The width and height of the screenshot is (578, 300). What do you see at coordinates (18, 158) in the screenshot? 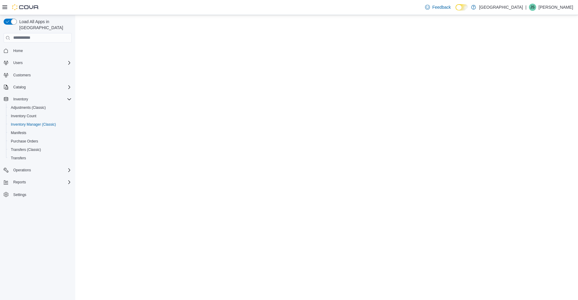
I see `a: Transfers` at bounding box center [18, 158].